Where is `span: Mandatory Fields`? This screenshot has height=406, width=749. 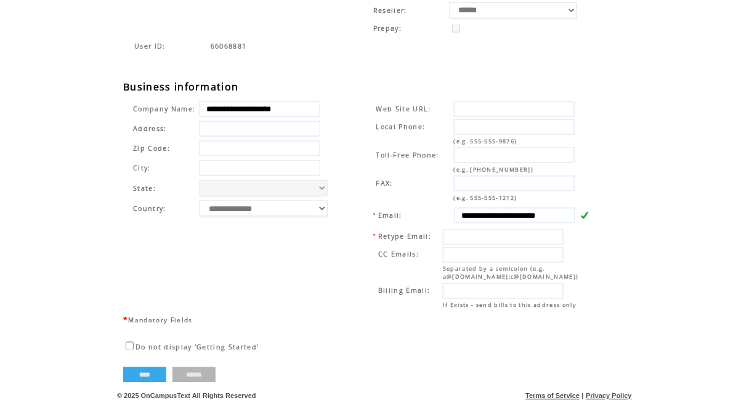 span: Mandatory Fields is located at coordinates (160, 321).